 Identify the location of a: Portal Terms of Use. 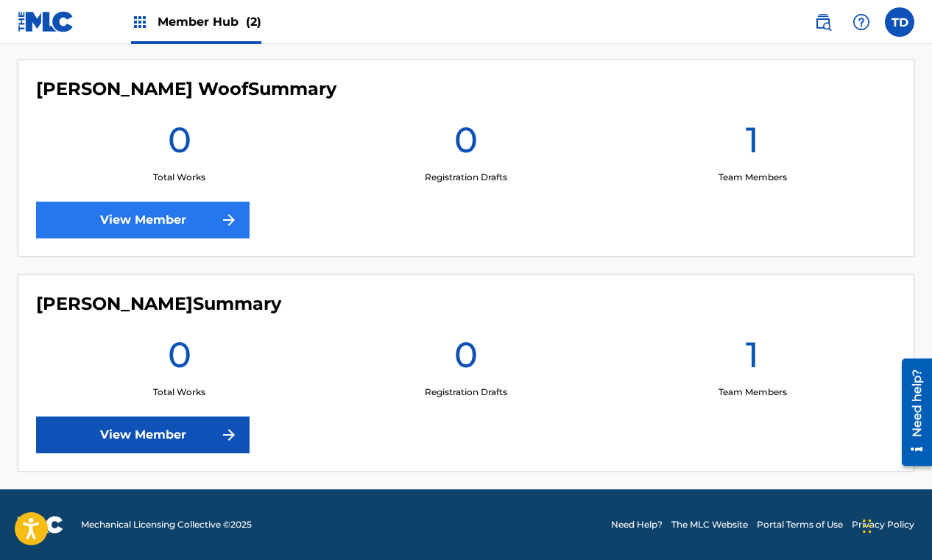
(799, 525).